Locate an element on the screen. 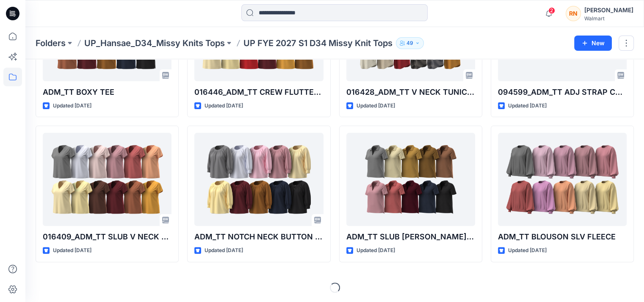  button: New is located at coordinates (593, 43).